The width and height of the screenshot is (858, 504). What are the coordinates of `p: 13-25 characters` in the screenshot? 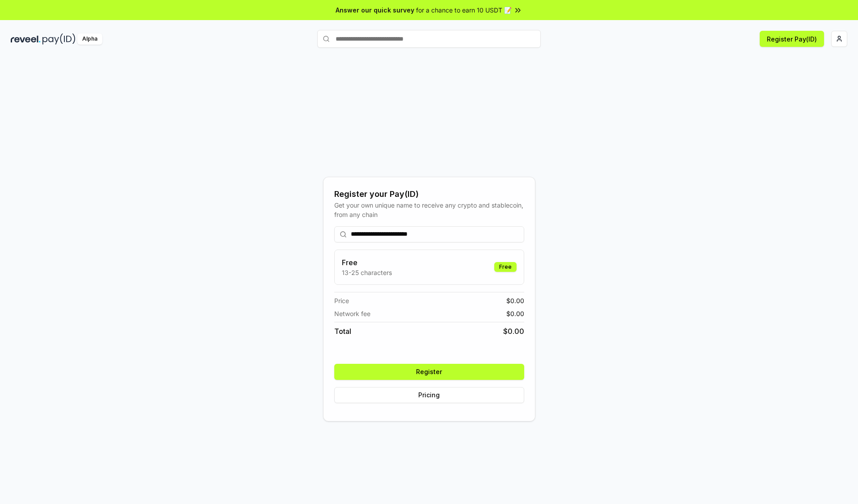 It's located at (367, 272).